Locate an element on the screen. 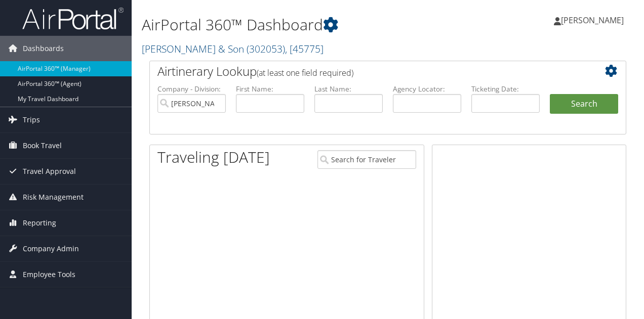  input: Search for Traveler is located at coordinates (367, 160).